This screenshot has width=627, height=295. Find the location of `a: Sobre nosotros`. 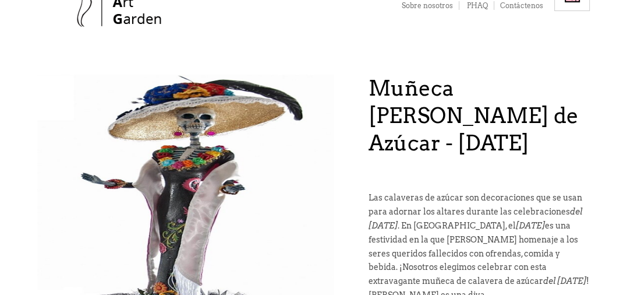

a: Sobre nosotros is located at coordinates (427, 6).